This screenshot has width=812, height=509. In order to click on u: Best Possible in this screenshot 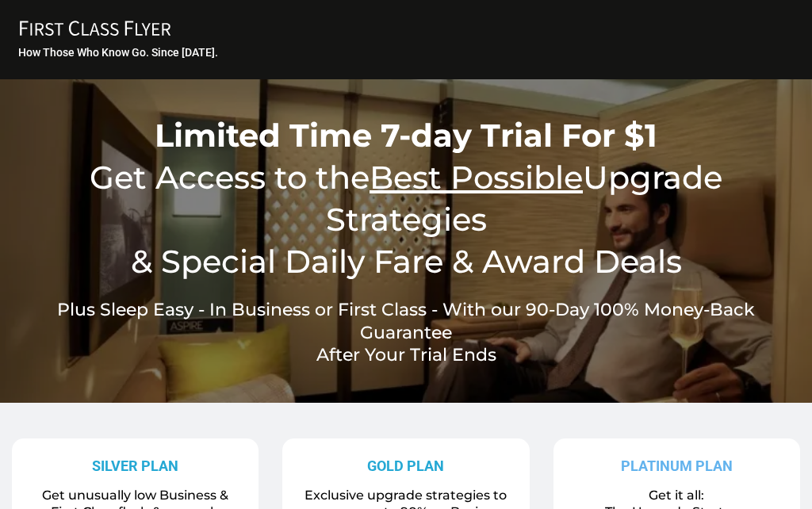, I will do `click(476, 177)`.